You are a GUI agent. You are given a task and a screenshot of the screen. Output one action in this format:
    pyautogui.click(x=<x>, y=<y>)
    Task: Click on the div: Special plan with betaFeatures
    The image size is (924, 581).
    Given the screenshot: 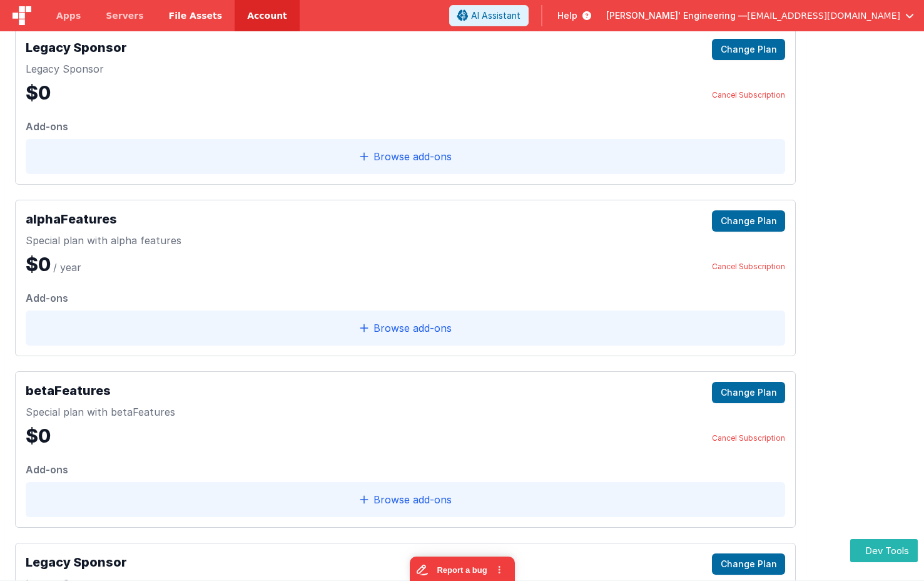 What is the action you would take?
    pyautogui.click(x=100, y=412)
    